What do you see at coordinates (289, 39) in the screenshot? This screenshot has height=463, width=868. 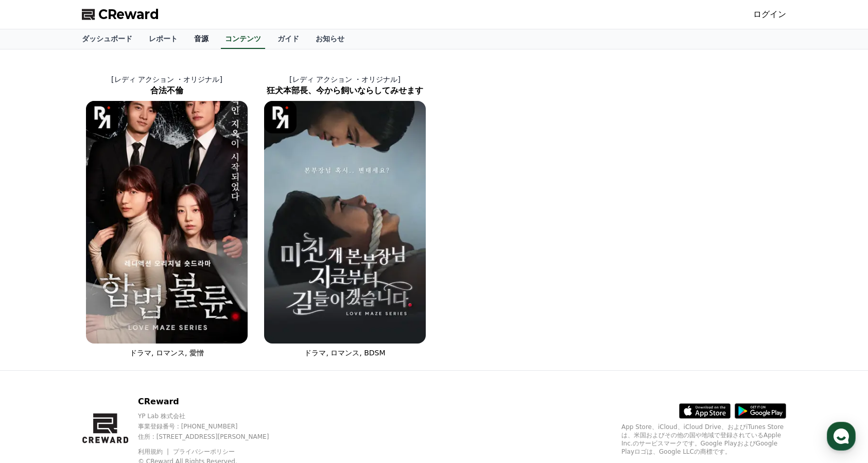 I see `a: ガイド` at bounding box center [289, 39].